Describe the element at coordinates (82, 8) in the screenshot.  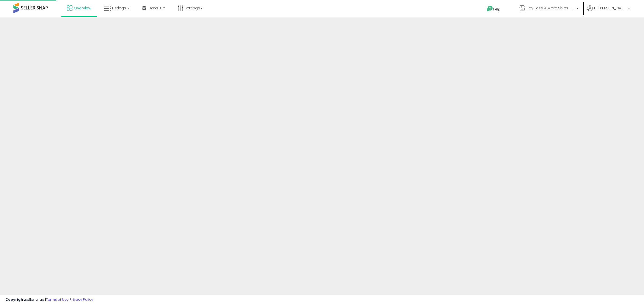
I see `span: Overview` at that location.